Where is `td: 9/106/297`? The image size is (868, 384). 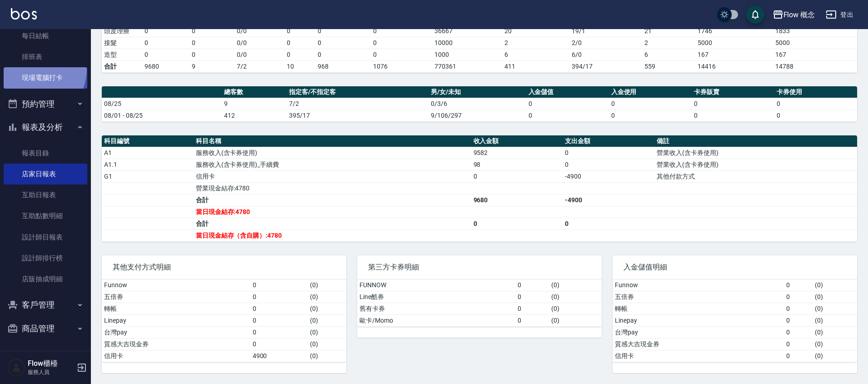
td: 9/106/297 is located at coordinates (477, 116).